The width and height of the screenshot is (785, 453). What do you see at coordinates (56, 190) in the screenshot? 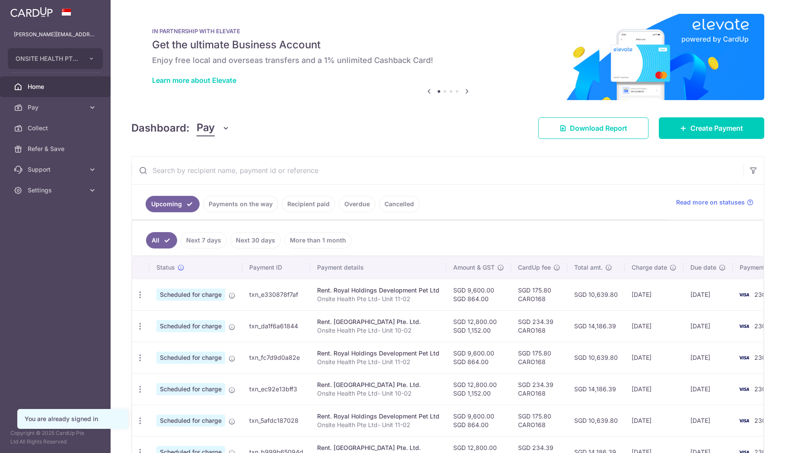
I see `span: Settings` at bounding box center [56, 190].